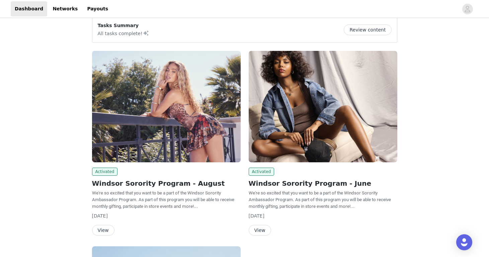 This screenshot has width=489, height=257. I want to click on a: Networks, so click(65, 9).